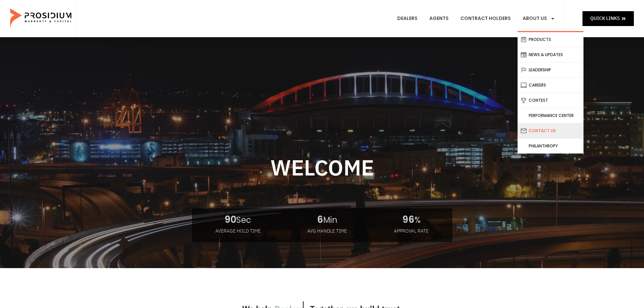 The width and height of the screenshot is (644, 308). What do you see at coordinates (407, 19) in the screenshot?
I see `a: Dealers` at bounding box center [407, 19].